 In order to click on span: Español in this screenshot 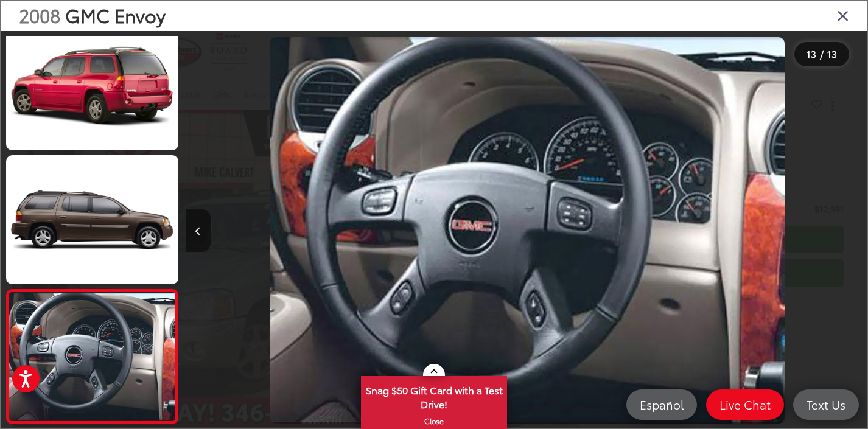, I will do `click(662, 404)`.